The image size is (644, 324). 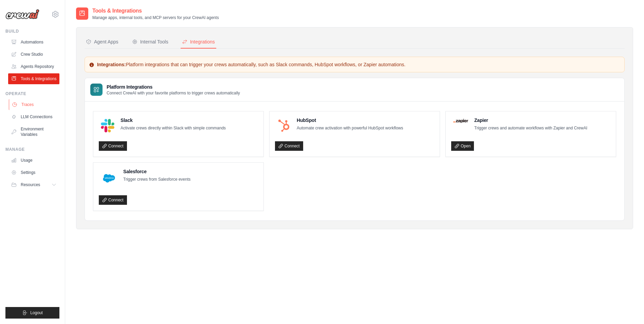 I want to click on img: HubSpot Logo, so click(x=284, y=126).